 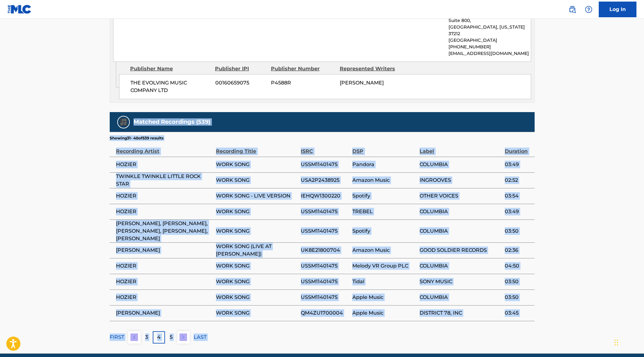 What do you see at coordinates (172, 122) in the screenshot?
I see `h5: Matched Recordings (539)` at bounding box center [172, 122].